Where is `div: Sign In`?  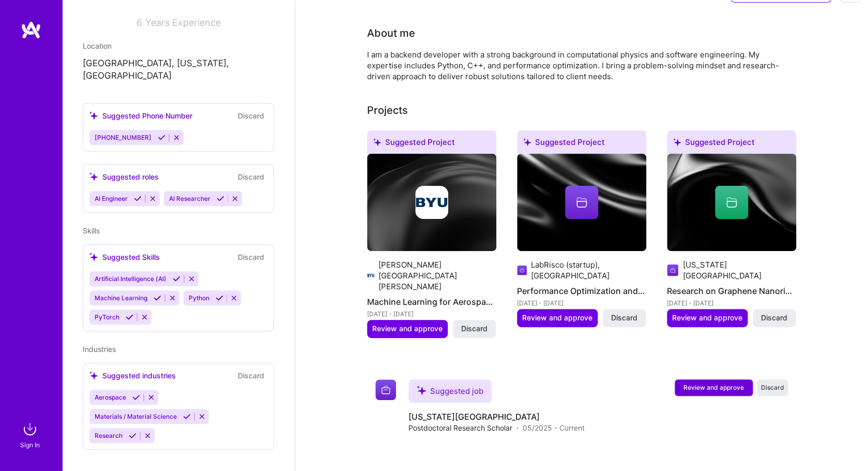 div: Sign In is located at coordinates (30, 444).